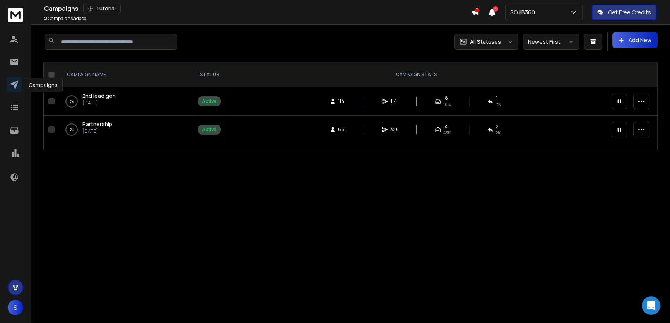 This screenshot has height=323, width=670. What do you see at coordinates (624, 12) in the screenshot?
I see `button: Get Free Credits` at bounding box center [624, 12].